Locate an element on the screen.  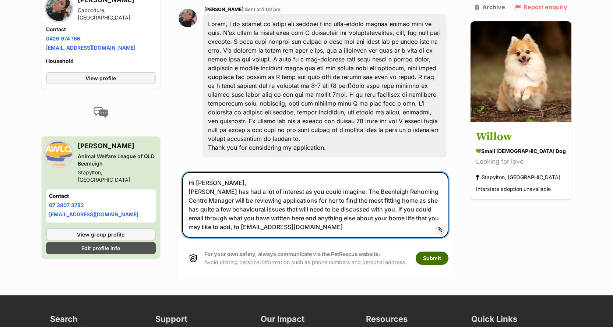
span: Interstate adoption unavailable is located at coordinates (513, 189).